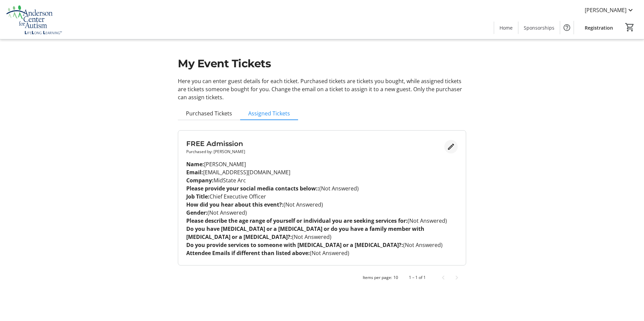  I want to click on span: Registration, so click(598, 27).